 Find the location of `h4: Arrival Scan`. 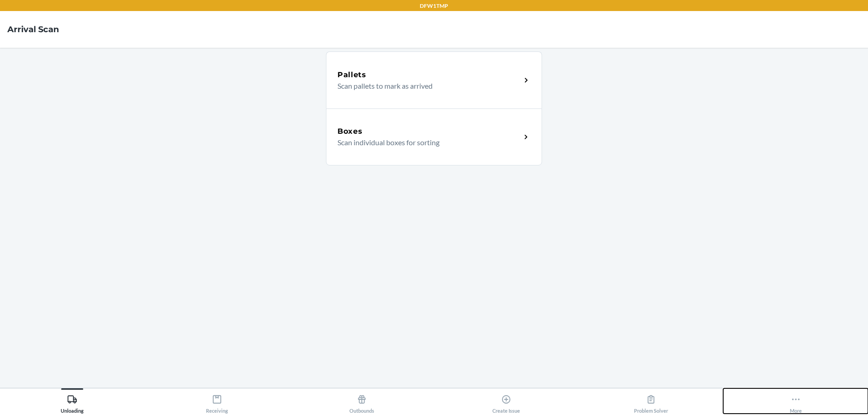

h4: Arrival Scan is located at coordinates (33, 29).